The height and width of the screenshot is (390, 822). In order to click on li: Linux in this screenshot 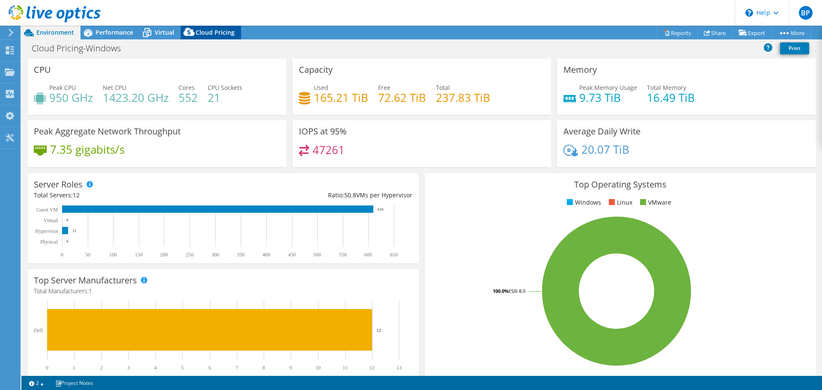, I will do `click(620, 203)`.